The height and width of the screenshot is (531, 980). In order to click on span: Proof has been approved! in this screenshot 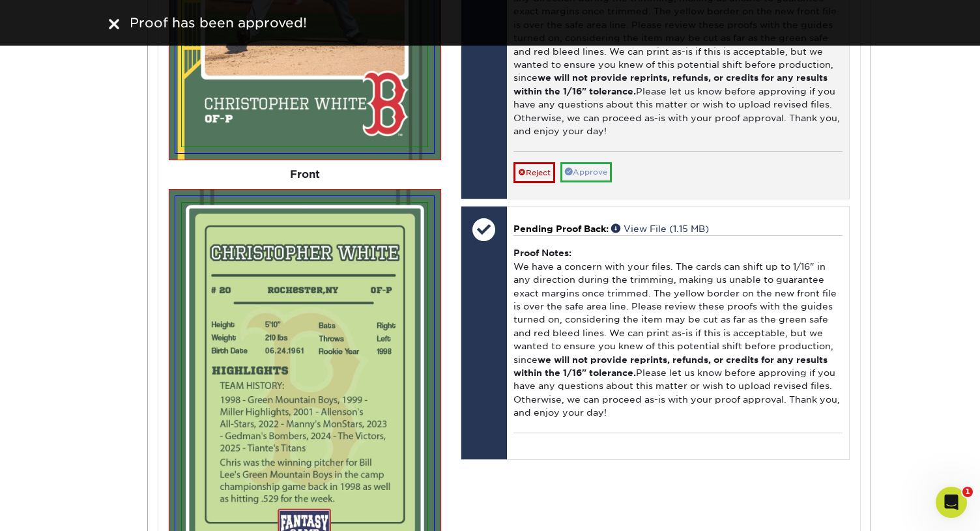, I will do `click(219, 23)`.